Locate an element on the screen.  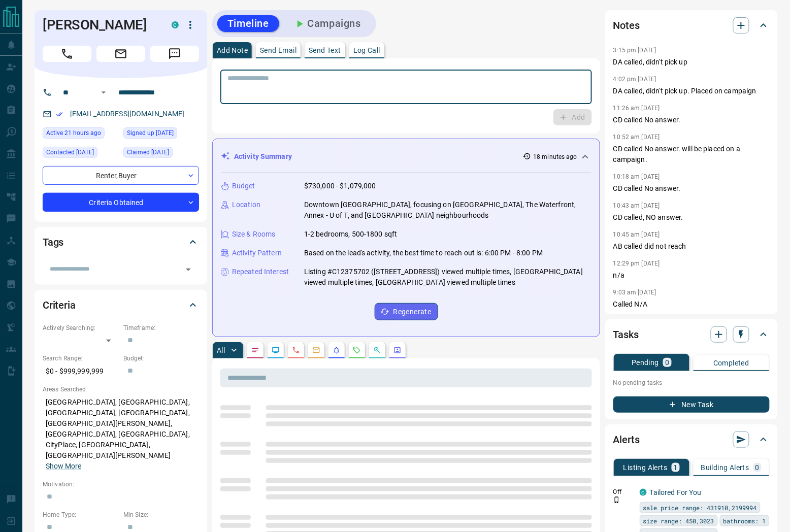
p: Add Note is located at coordinates (232, 50).